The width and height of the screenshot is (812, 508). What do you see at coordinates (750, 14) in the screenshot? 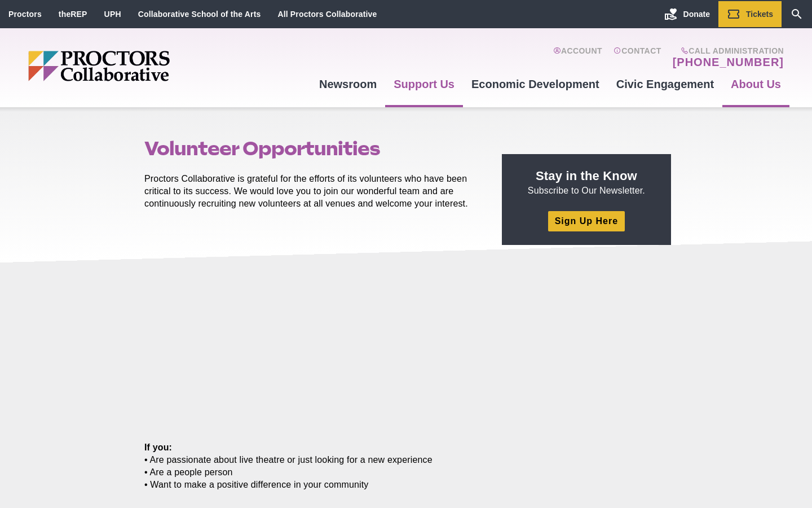
I see `a: Tickets` at bounding box center [750, 14].